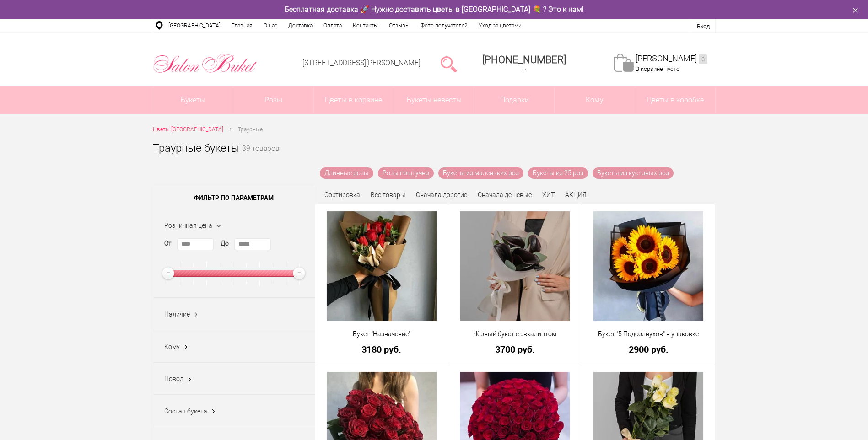 The height and width of the screenshot is (440, 868). What do you see at coordinates (234, 198) in the screenshot?
I see `span: Фильтр по параметрам` at bounding box center [234, 198].